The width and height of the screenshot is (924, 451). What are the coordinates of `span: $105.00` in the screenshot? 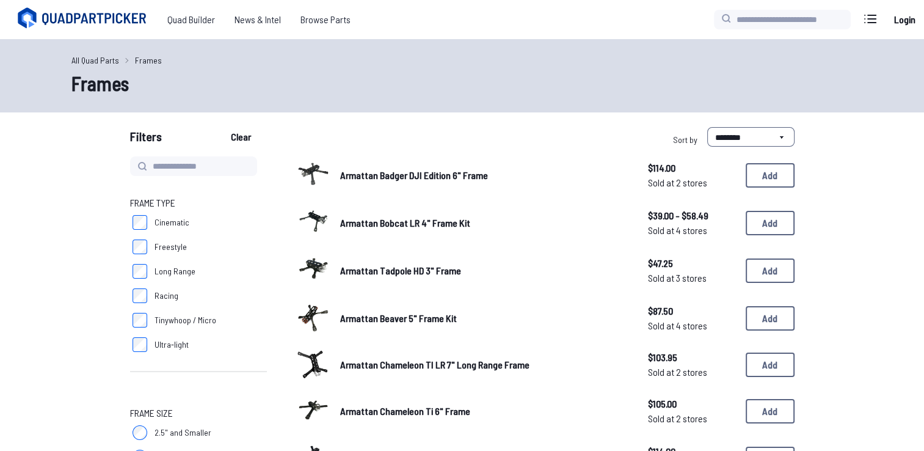 It's located at (692, 404).